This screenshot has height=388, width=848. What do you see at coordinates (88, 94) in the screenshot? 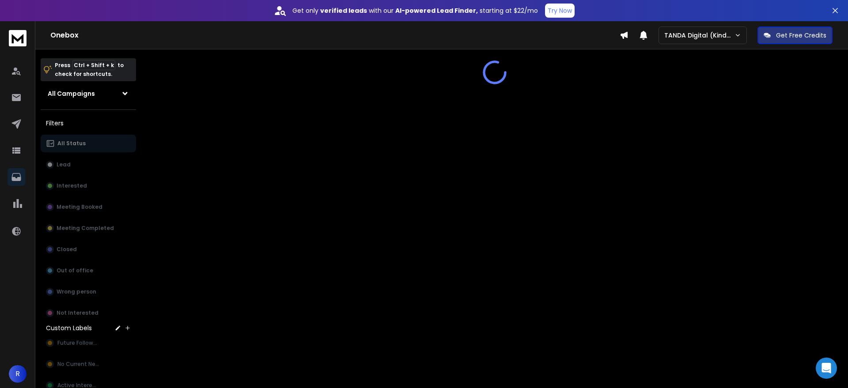
I see `button: All Campaigns` at bounding box center [88, 94].